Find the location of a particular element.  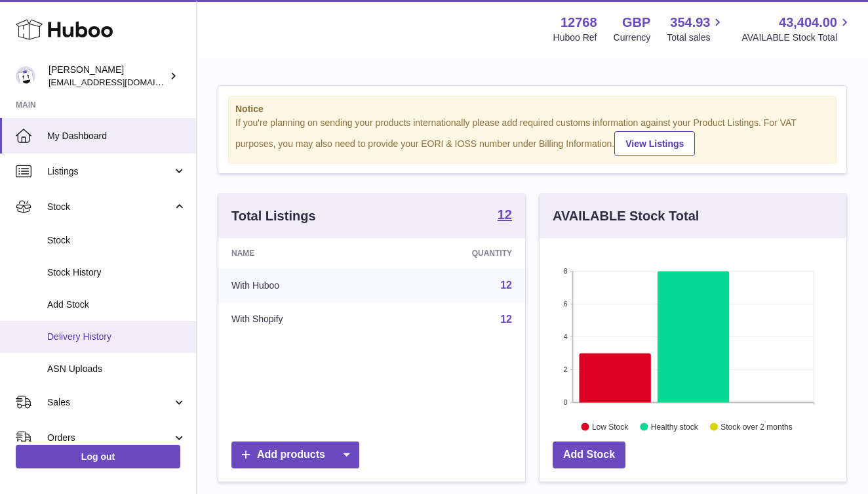

a: Add Stock is located at coordinates (589, 454).